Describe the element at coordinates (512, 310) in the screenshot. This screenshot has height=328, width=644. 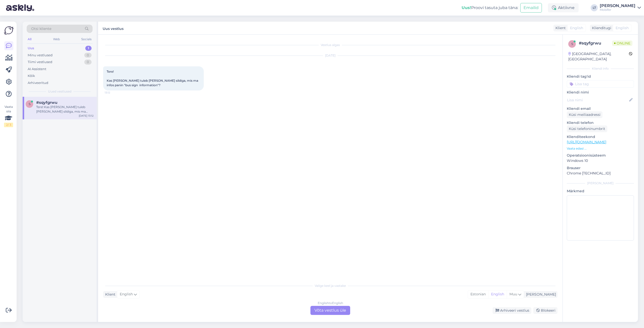
I see `div: Arhiveeri vestlus` at that location.